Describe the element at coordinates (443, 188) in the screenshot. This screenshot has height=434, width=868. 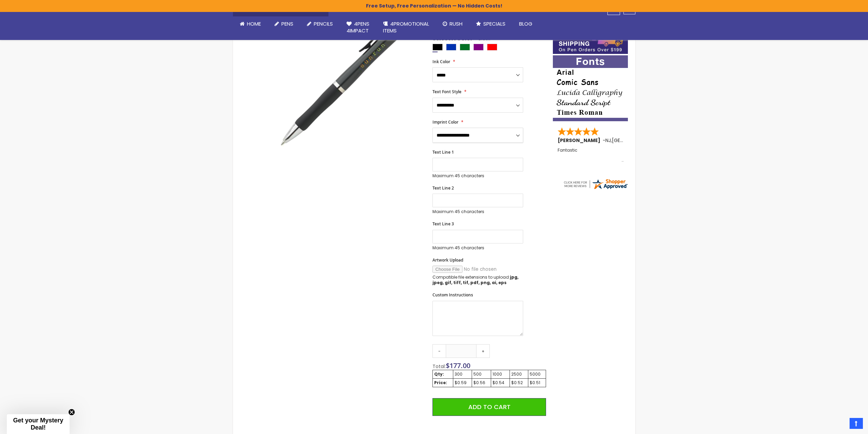
I see `span: Text Line 2` at that location.